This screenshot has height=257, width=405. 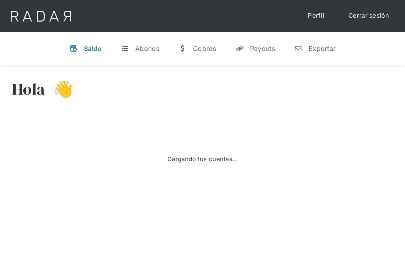 What do you see at coordinates (73, 49) in the screenshot?
I see `div: v` at bounding box center [73, 49].